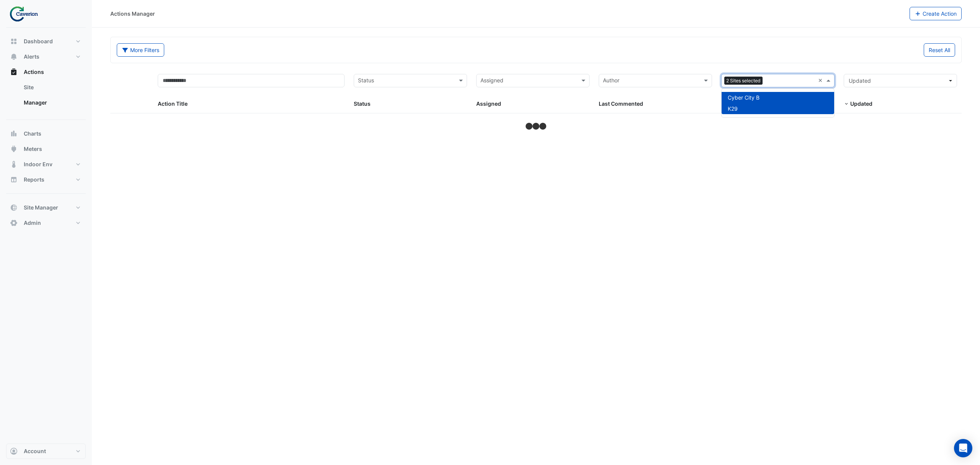 The width and height of the screenshot is (980, 465). Describe the element at coordinates (173, 104) in the screenshot. I see `span: Action Title` at that location.